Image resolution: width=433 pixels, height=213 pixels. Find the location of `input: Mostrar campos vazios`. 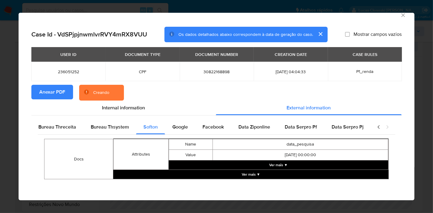

input: Mostrar campos vazios is located at coordinates (347, 34).